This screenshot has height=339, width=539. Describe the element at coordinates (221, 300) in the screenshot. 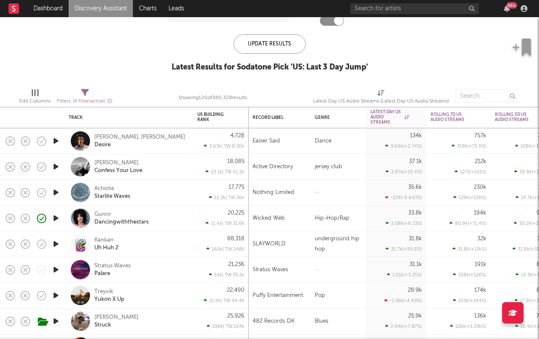

I see `div: 21.9k | TW: 44.4k` at that location.